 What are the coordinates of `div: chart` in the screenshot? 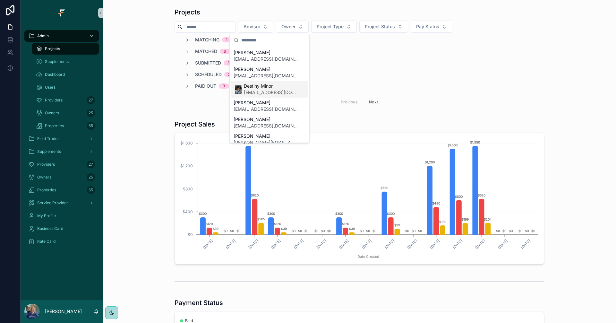 It's located at (359, 198).